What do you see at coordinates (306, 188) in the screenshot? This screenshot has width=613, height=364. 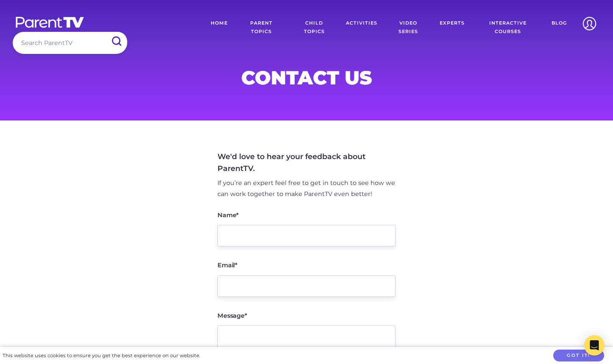 I see `p: If you’re an expert feel free to get in touch to see how we can work together to make ParentTV ev...` at bounding box center [306, 188].